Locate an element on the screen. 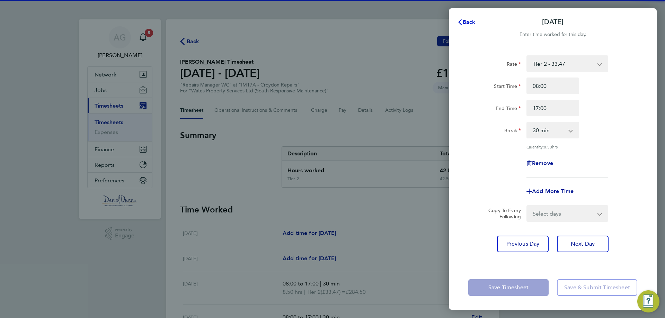  span: Add More Time is located at coordinates (553, 191).